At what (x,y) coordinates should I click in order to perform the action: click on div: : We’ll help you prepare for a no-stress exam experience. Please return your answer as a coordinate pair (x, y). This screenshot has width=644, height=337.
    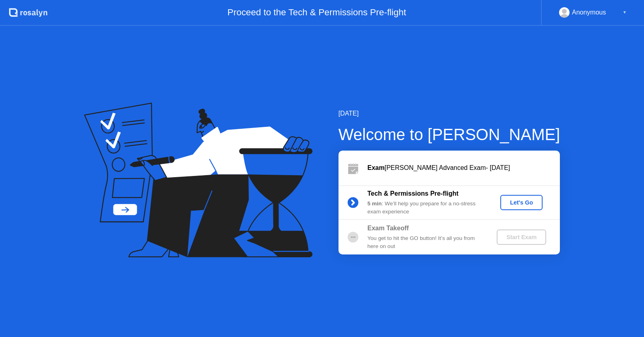
    Looking at the image, I should click on (426, 208).